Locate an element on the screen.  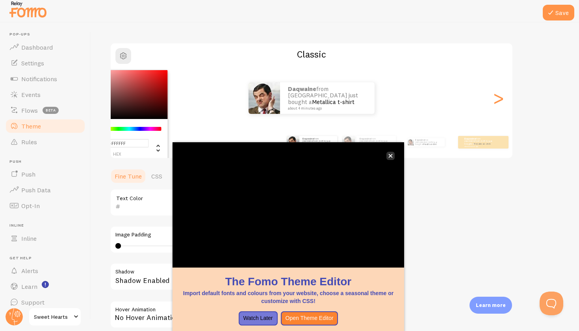
a: Notifications is located at coordinates (45, 79).